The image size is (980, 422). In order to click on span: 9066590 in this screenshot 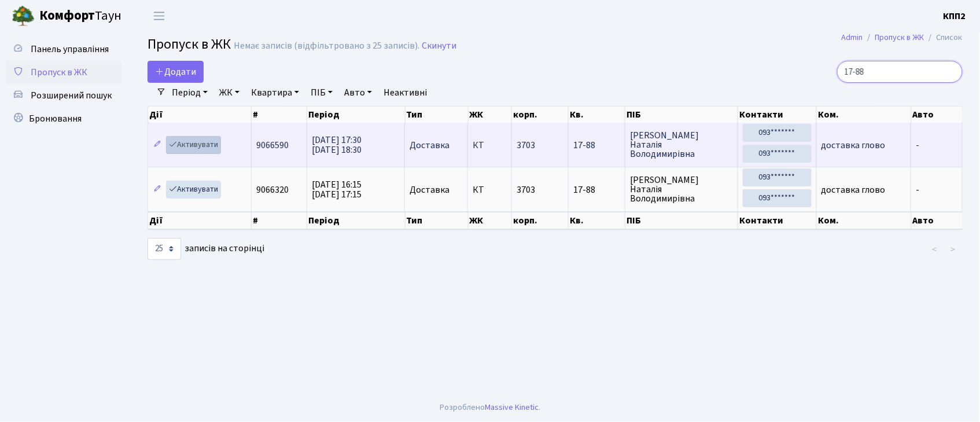, I will do `click(272, 145)`.